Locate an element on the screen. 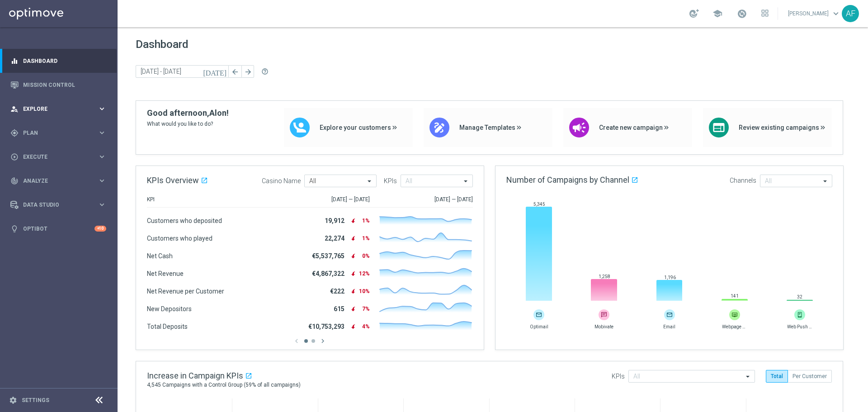 Image resolution: width=868 pixels, height=412 pixels. span: Data Studio is located at coordinates (60, 205).